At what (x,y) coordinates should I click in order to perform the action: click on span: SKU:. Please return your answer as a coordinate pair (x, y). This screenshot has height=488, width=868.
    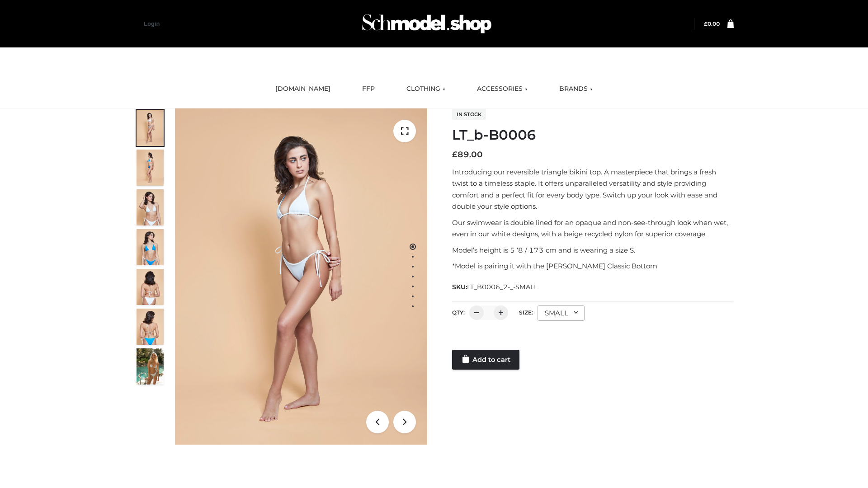
    Looking at the image, I should click on (495, 287).